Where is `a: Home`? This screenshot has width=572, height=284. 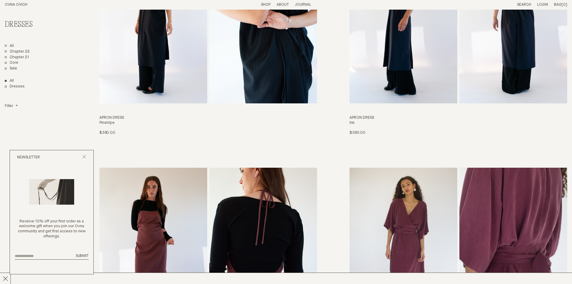
a: Home is located at coordinates (16, 5).